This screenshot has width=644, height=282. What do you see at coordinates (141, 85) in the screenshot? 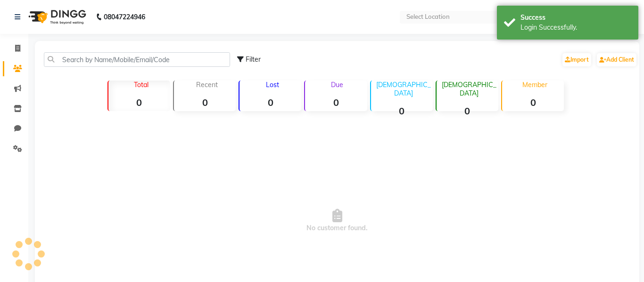
I see `p: Total` at bounding box center [141, 85].